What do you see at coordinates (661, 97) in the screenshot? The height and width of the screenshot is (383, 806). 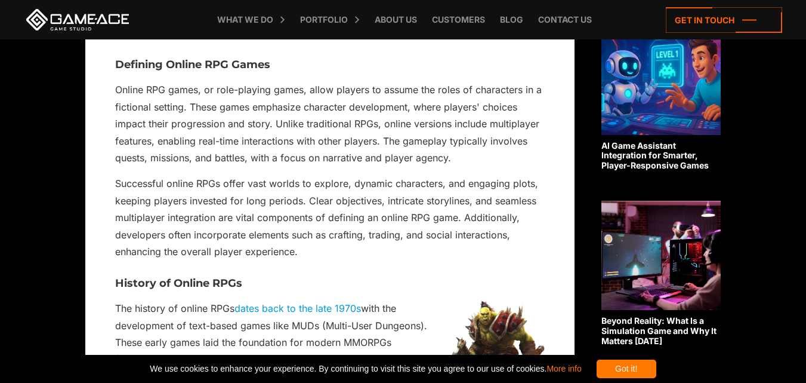 I see `a: AI Game Assistant Integration for Smarter, Player-Responsive Games` at bounding box center [661, 97].